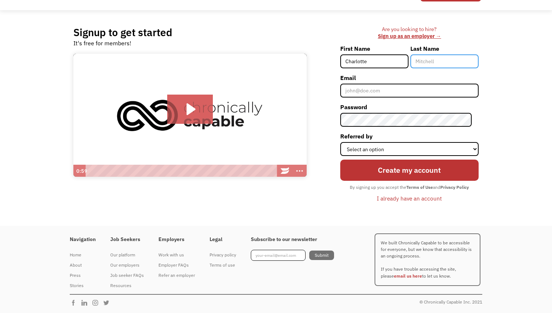 Image resolution: width=552 pixels, height=313 pixels. I want to click on h4: Subscribe to our newsletter, so click(292, 239).